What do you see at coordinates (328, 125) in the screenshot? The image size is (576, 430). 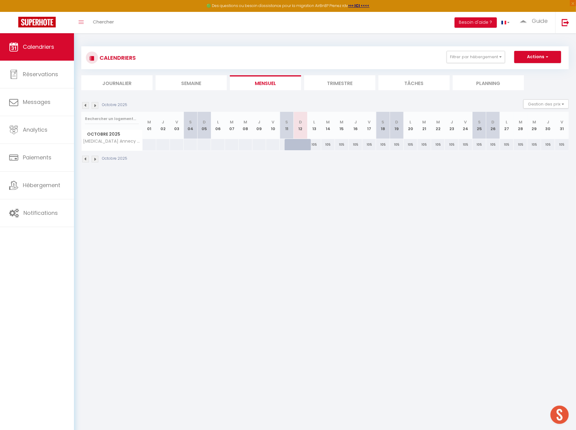 I see `th: 14` at bounding box center [328, 125].